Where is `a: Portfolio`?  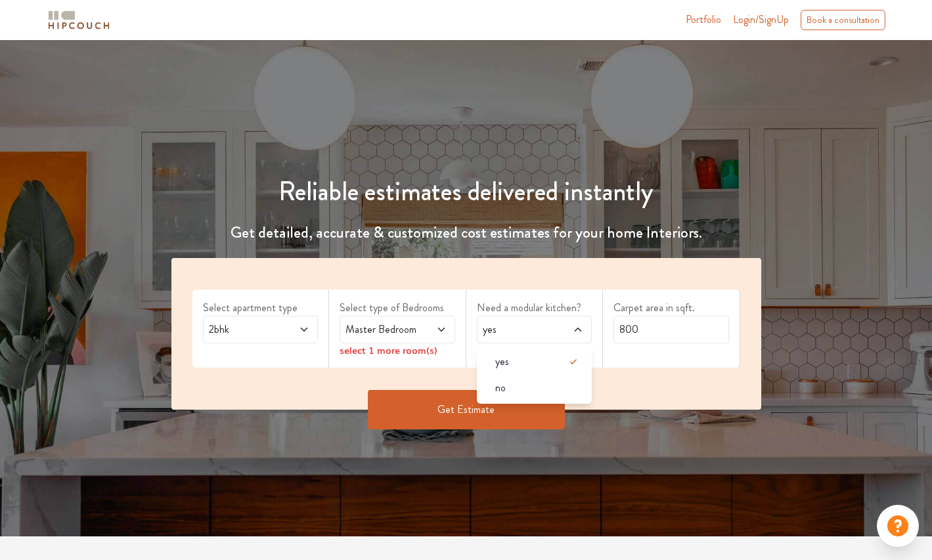 a: Portfolio is located at coordinates (703, 19).